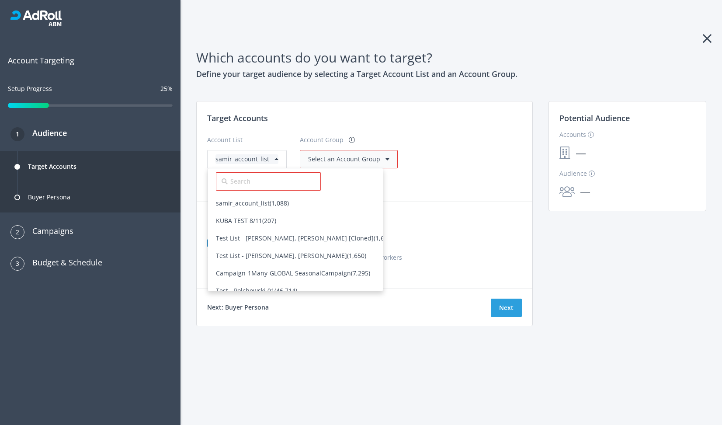  Describe the element at coordinates (17, 134) in the screenshot. I see `span: 1` at that location.